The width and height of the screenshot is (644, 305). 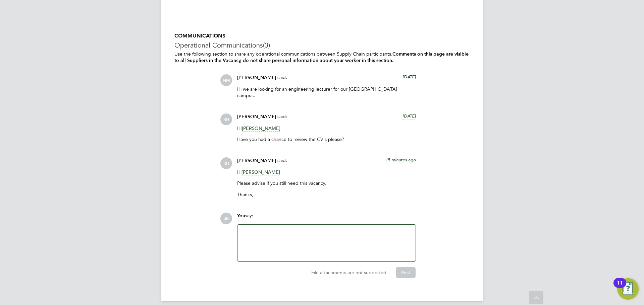 What do you see at coordinates (321, 57) in the screenshot?
I see `b: Comments on this page are visible to all Suppliers in the Vacancy, do not share personal informat...` at bounding box center [321, 57].